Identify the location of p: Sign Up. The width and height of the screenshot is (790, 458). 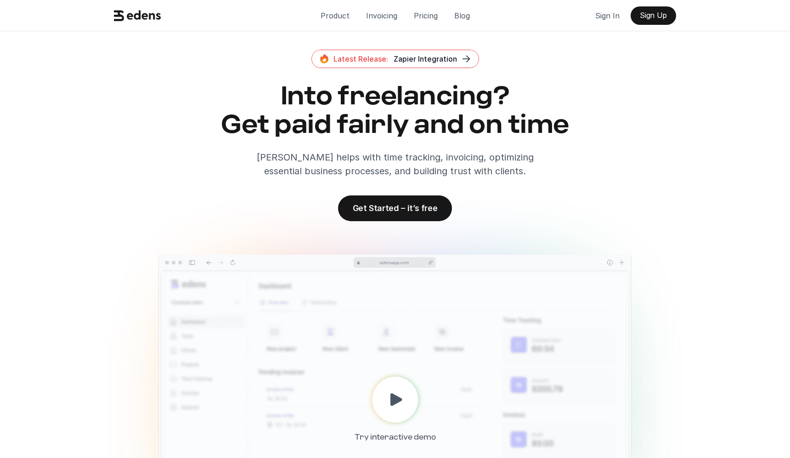
(653, 15).